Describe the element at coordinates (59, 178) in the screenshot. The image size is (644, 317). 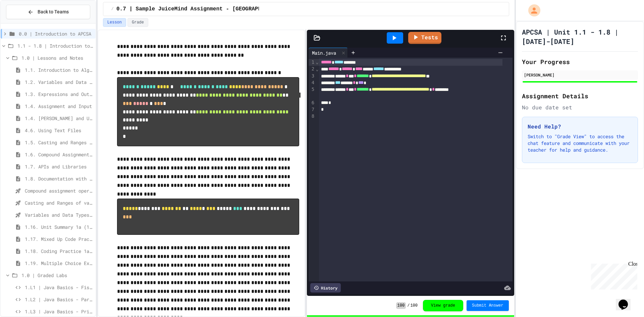
I see `span: 1.8. Documentation with Comments and Preconditions` at that location.